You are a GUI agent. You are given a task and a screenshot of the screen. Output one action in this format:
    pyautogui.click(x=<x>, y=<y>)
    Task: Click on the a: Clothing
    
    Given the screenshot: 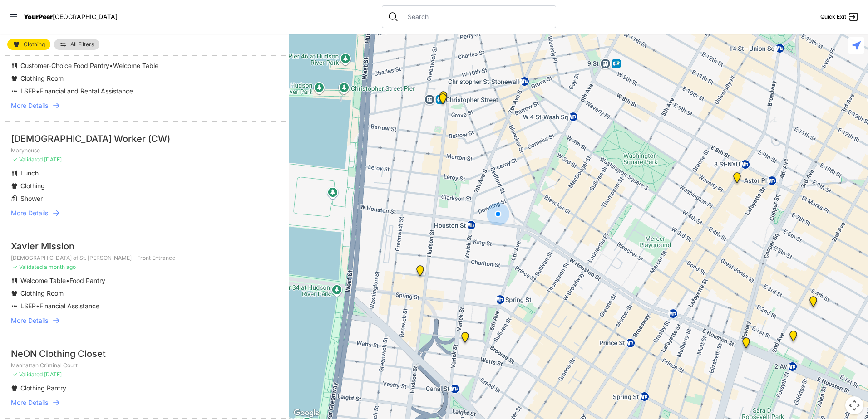 What is the action you would take?
    pyautogui.click(x=29, y=45)
    